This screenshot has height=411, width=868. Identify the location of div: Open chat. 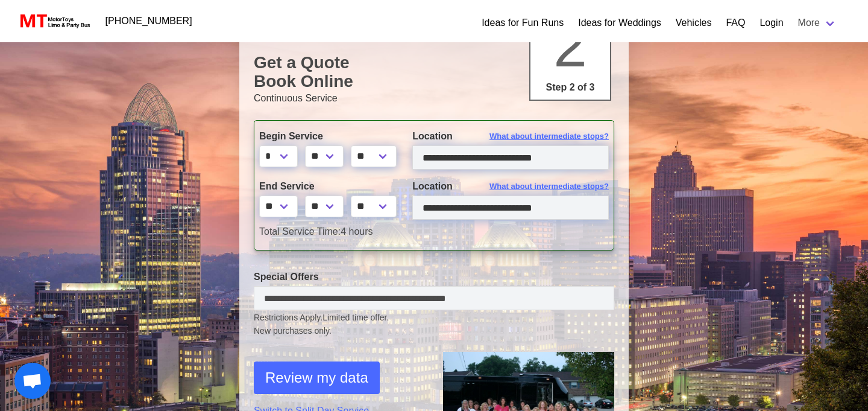
(33, 381).